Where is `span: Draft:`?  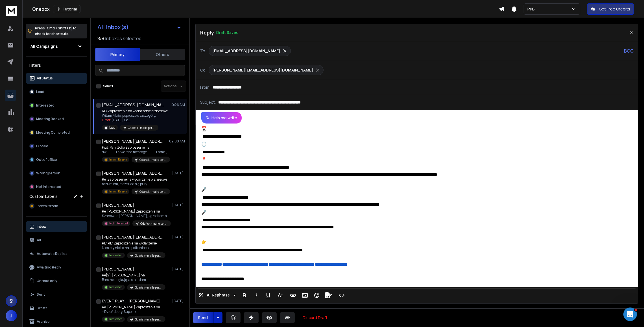 span: Draft: is located at coordinates (106, 120).